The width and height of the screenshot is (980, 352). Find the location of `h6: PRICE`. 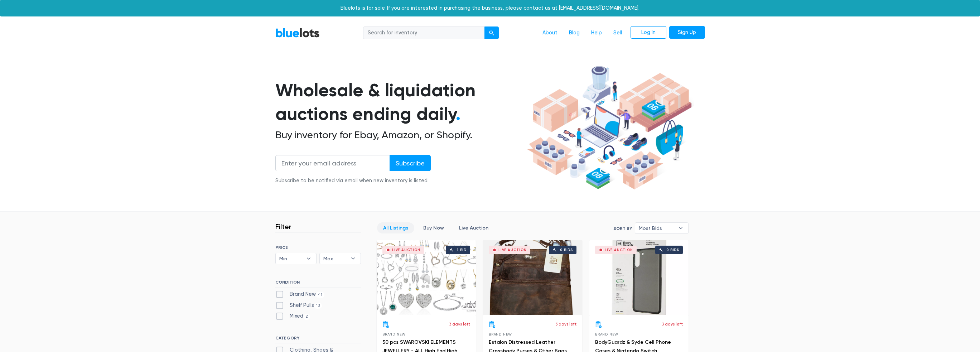

h6: PRICE is located at coordinates (318, 247).